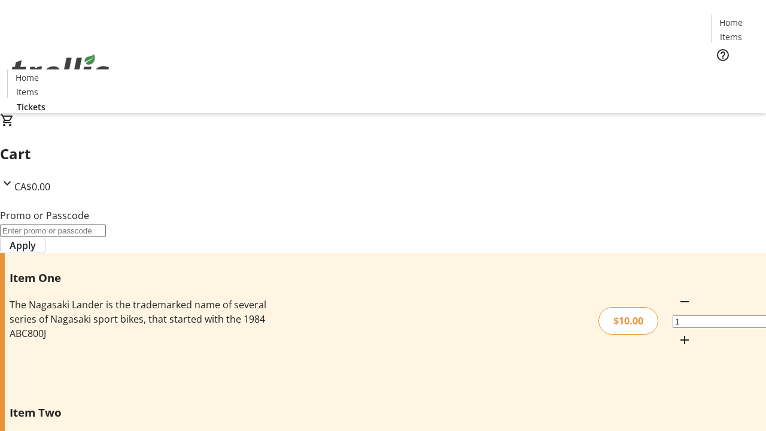  Describe the element at coordinates (32, 187) in the screenshot. I see `span: CA$0.00` at that location.